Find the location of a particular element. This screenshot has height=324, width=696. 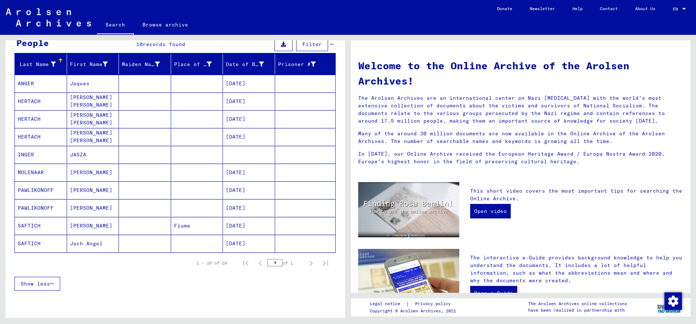

img: eguide.jpg is located at coordinates (408, 282).